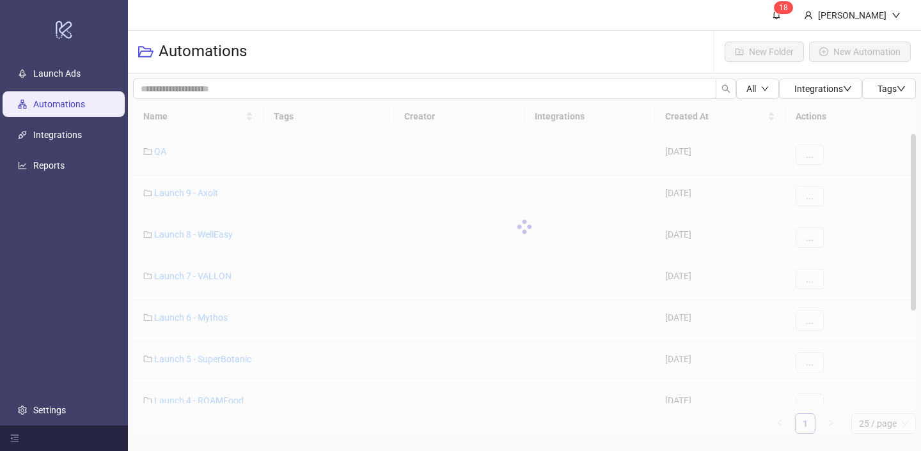 Image resolution: width=921 pixels, height=451 pixels. I want to click on span: folder-open, so click(146, 52).